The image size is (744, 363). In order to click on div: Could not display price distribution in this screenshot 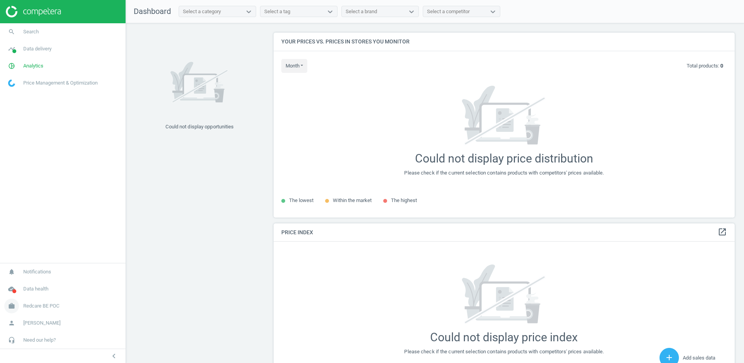, I will do `click(504, 159)`.